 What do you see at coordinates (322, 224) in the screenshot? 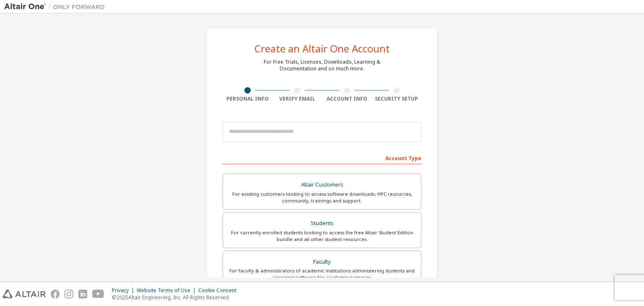
I see `div: Students` at bounding box center [322, 224].